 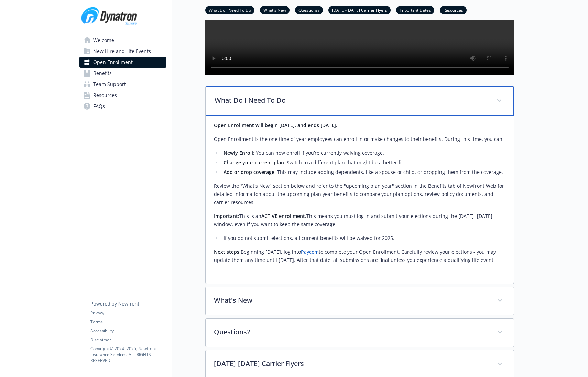 I want to click on a: Accessibility, so click(x=128, y=331).